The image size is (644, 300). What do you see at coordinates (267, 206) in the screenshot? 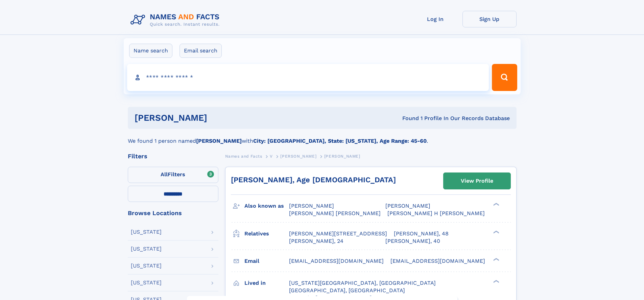
I see `h3: Also known as` at bounding box center [267, 206].